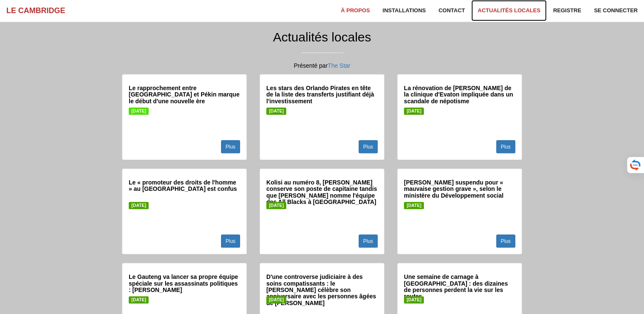 The width and height of the screenshot is (644, 314). Describe the element at coordinates (452, 10) in the screenshot. I see `font: Contact` at that location.